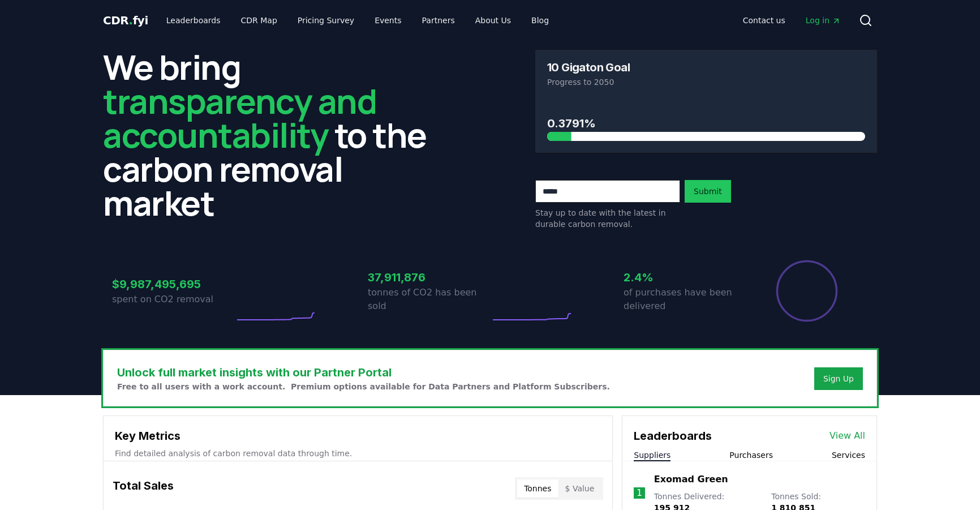 Image resolution: width=980 pixels, height=510 pixels. Describe the element at coordinates (274, 135) in the screenshot. I see `h2: We bring to the carbon removal market` at that location.